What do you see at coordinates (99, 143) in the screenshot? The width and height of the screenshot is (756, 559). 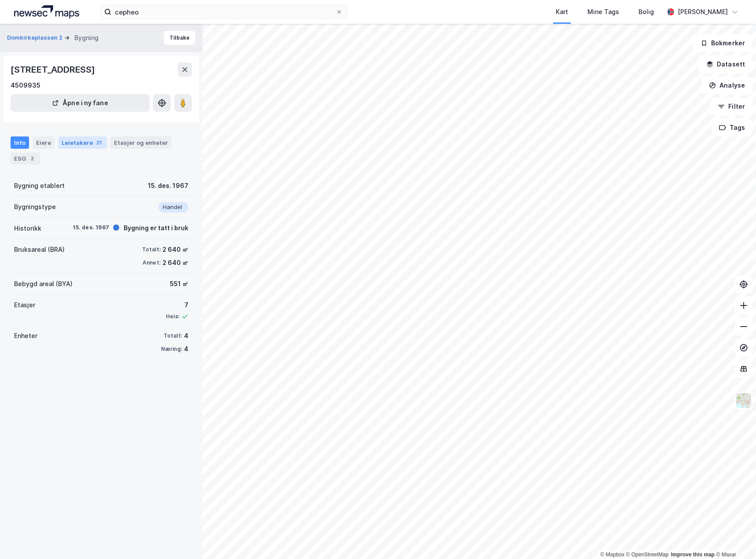 I see `div: 21` at bounding box center [99, 143].